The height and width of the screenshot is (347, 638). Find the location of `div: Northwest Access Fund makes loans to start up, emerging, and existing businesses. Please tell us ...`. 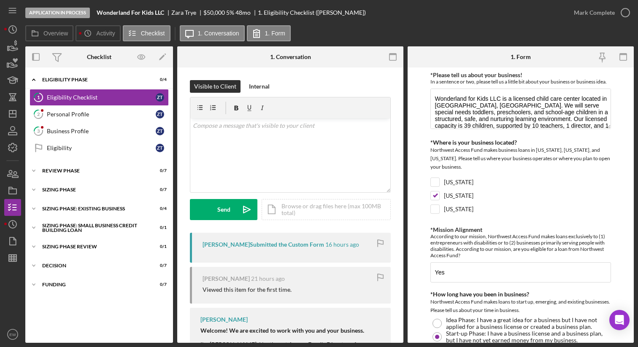

div: Northwest Access Fund makes loans to start up, emerging, and existing businesses. Please tell us ... is located at coordinates (520, 306).